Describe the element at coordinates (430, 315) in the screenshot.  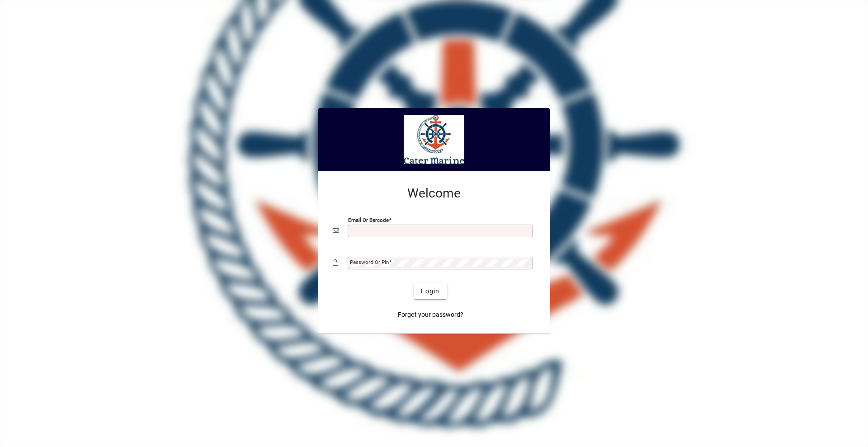
I see `a: Forgot your password?` at that location.